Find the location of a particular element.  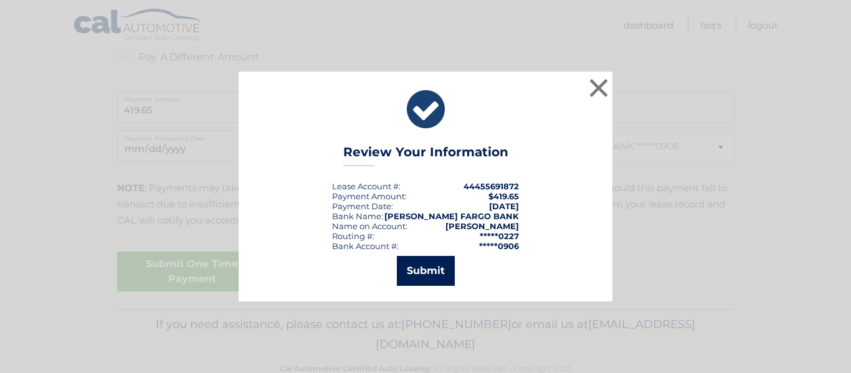

span: Payment Date is located at coordinates (362, 206).